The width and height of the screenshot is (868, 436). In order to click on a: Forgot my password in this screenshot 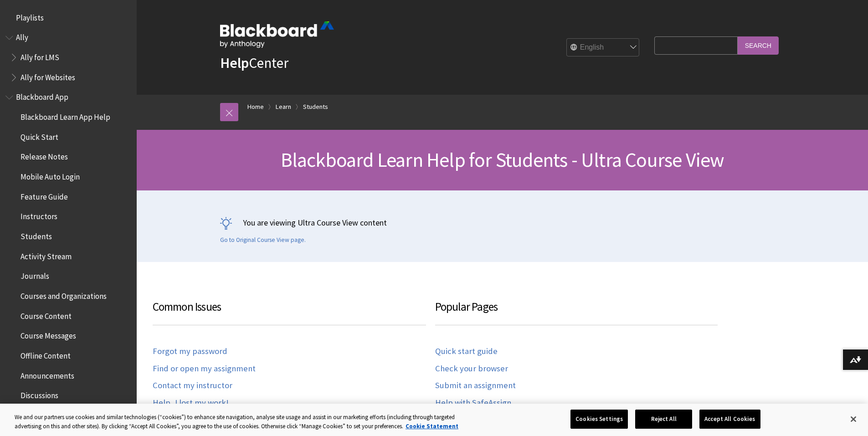, I will do `click(190, 351)`.